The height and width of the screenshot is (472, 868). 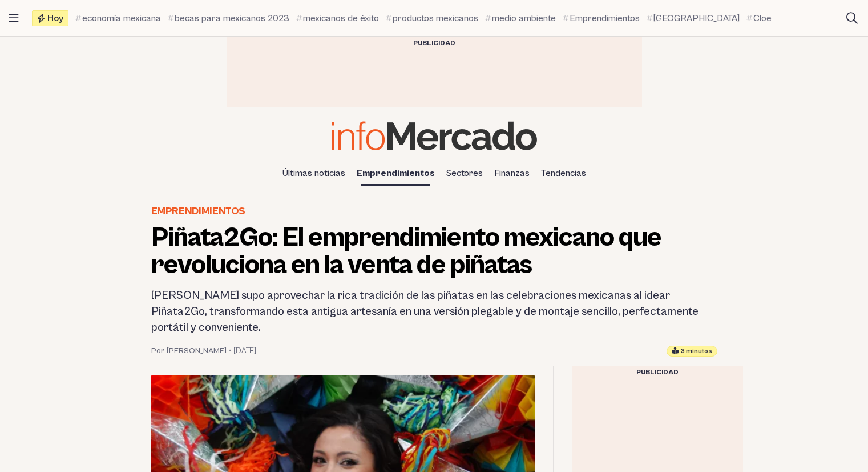 What do you see at coordinates (432, 18) in the screenshot?
I see `a: productos mexicanos` at bounding box center [432, 18].